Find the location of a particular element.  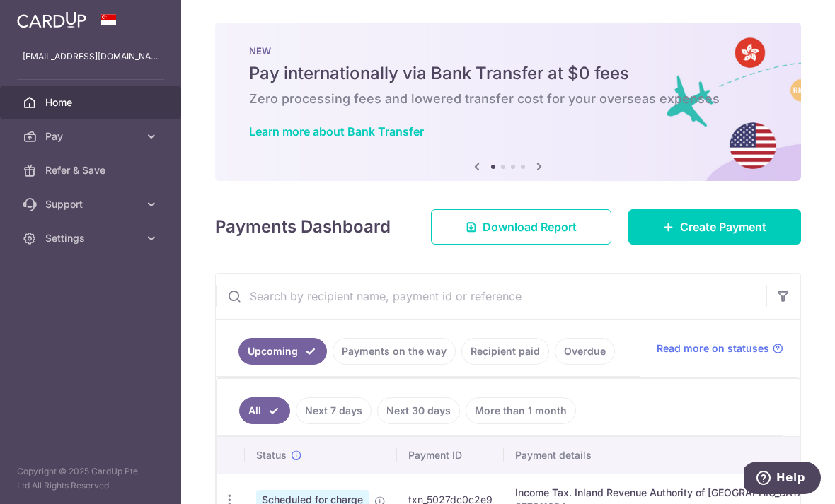

th: Payment details is located at coordinates (662, 455).